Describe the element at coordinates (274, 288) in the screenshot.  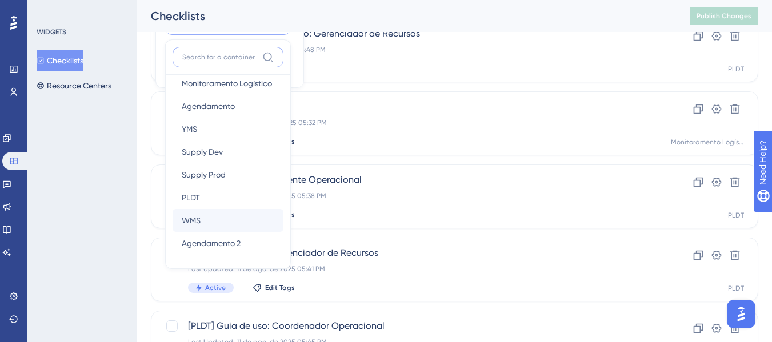
I see `button: Edit Tags` at that location.